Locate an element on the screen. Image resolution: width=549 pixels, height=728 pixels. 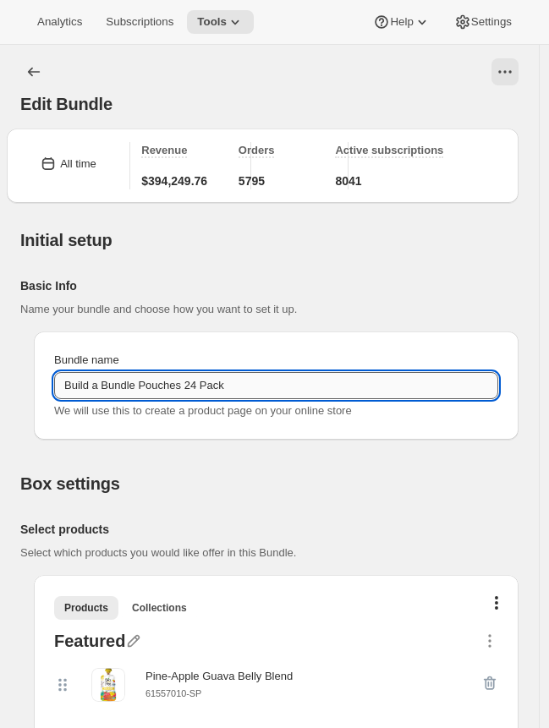
h2: Select products is located at coordinates (255, 529).